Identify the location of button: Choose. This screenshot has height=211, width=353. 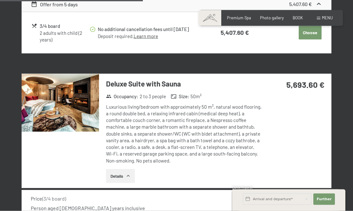
(310, 33).